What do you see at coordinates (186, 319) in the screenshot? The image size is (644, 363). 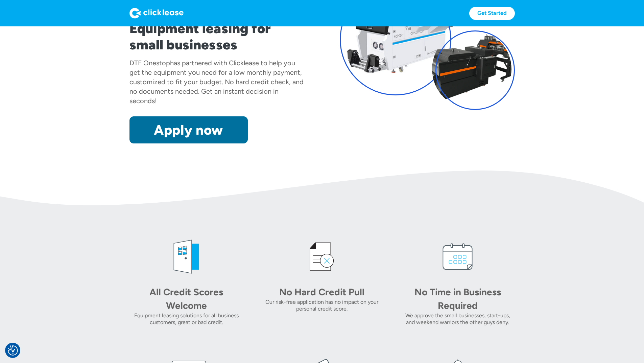 I see `div: Equipment leasing solutions for all business customers, great or bad credit.` at bounding box center [186, 319].